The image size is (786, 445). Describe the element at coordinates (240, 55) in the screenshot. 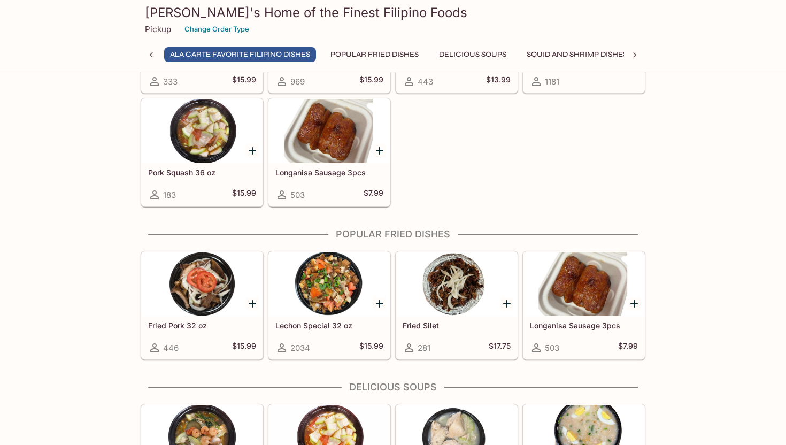

I see `button: Ala Carte Favorite Filipino Dishes` at that location.